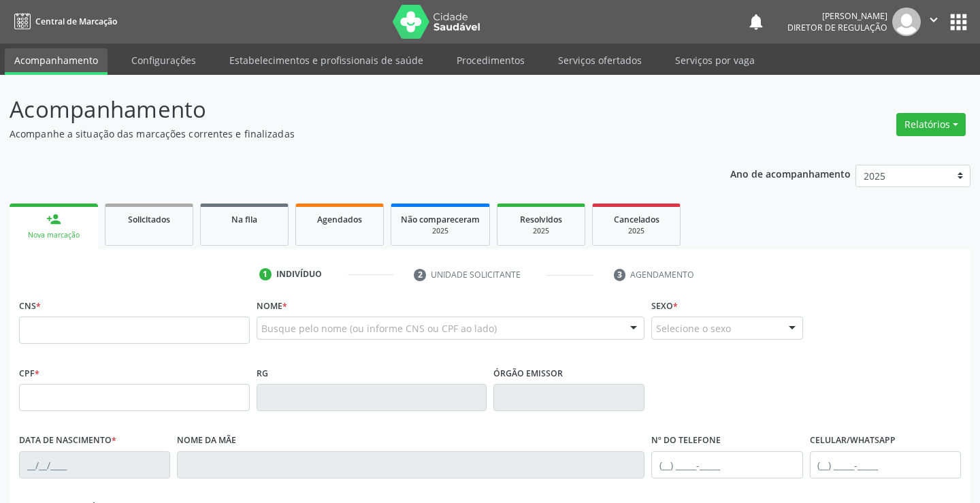  What do you see at coordinates (326, 60) in the screenshot?
I see `a: Estabelecimentos e profissionais de saúde` at bounding box center [326, 60].